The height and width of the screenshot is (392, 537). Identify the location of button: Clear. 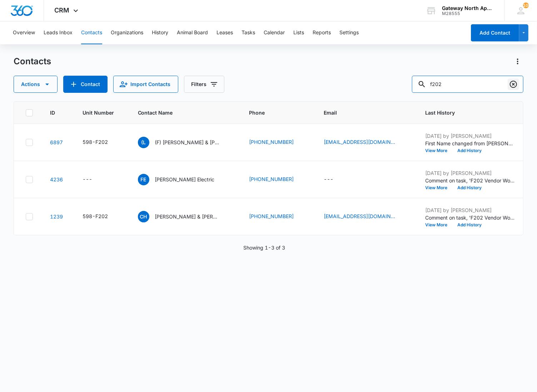
(513, 85).